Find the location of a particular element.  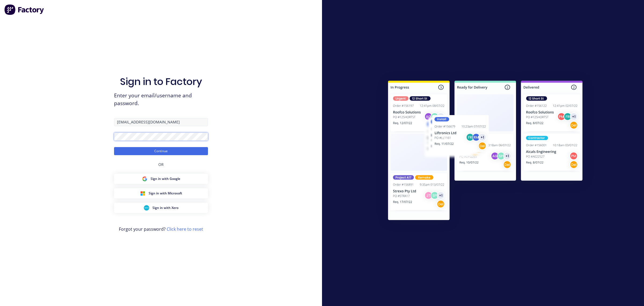

button: Continue is located at coordinates (161, 151).